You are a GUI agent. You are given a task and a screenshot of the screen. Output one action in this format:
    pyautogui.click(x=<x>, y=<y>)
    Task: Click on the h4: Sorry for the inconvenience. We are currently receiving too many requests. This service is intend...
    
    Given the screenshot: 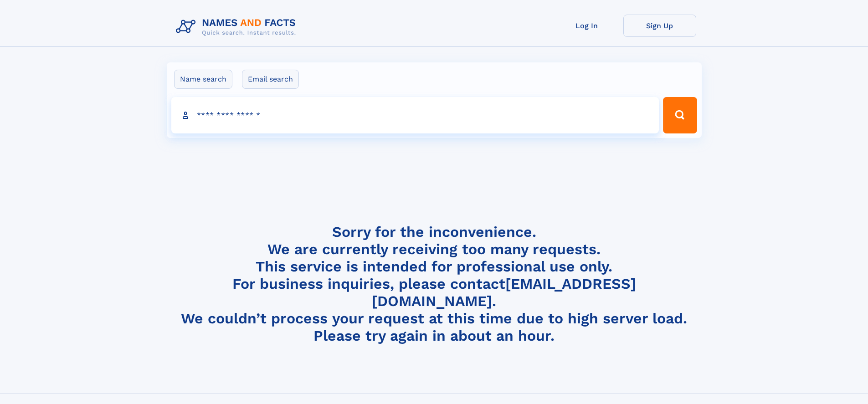 What is the action you would take?
    pyautogui.click(x=434, y=284)
    